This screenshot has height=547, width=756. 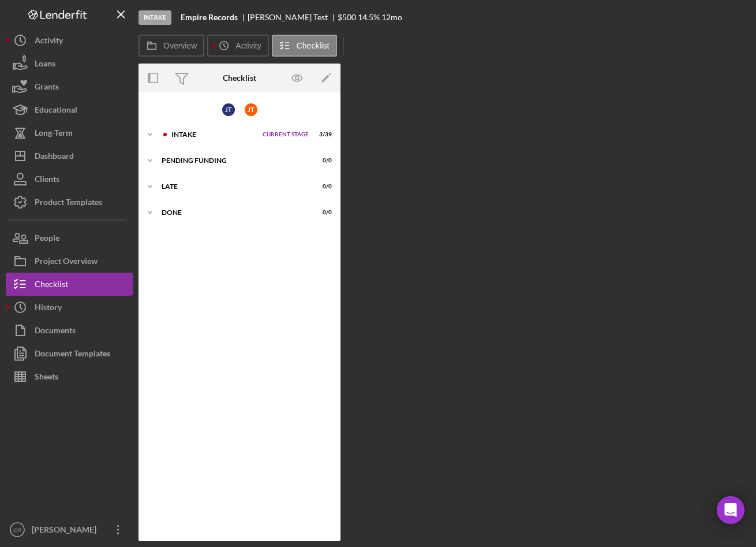 I want to click on a: People, so click(x=70, y=237).